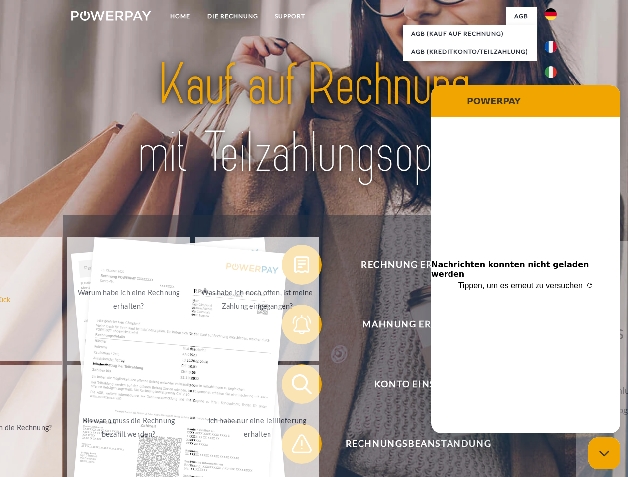 The height and width of the screenshot is (477, 628). What do you see at coordinates (418, 384) in the screenshot?
I see `span: Konto einsehen` at bounding box center [418, 384].